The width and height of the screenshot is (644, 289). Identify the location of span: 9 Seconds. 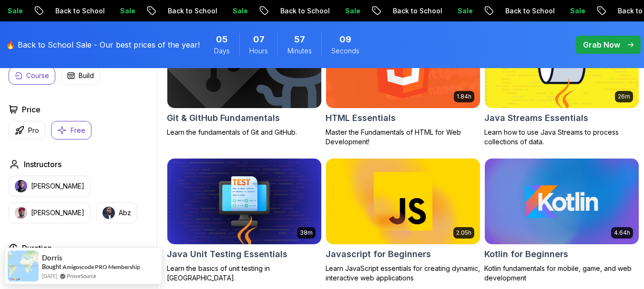
(345, 39).